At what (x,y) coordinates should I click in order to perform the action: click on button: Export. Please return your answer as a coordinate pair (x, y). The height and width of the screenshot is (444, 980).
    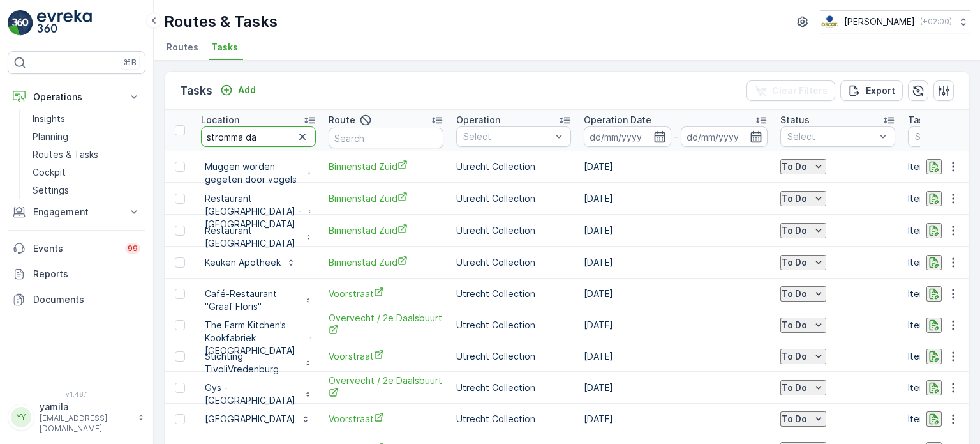
    Looking at the image, I should click on (871, 91).